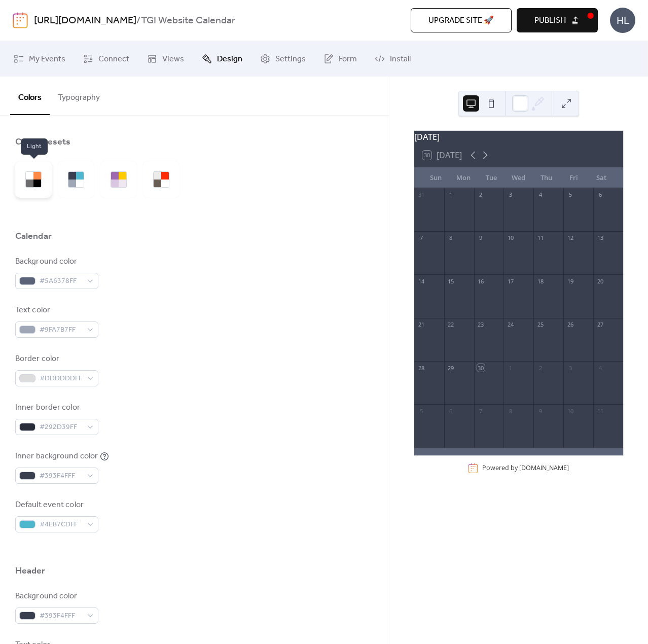 Image resolution: width=648 pixels, height=644 pixels. Describe the element at coordinates (173, 59) in the screenshot. I see `span: Views` at that location.